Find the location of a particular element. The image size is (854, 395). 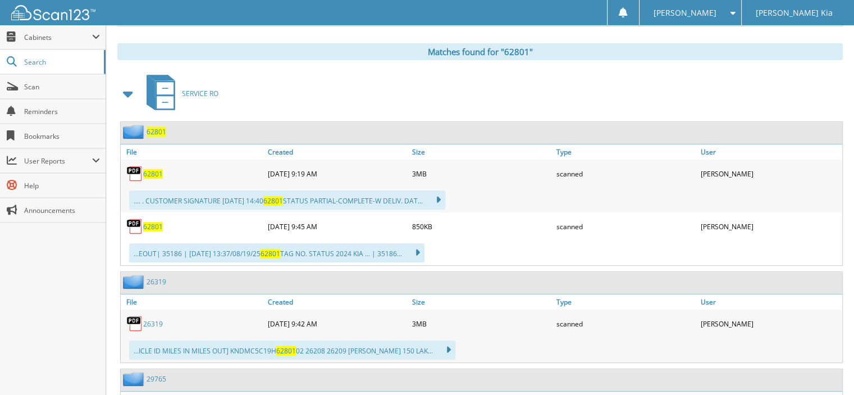

span: Search is located at coordinates (61, 62).